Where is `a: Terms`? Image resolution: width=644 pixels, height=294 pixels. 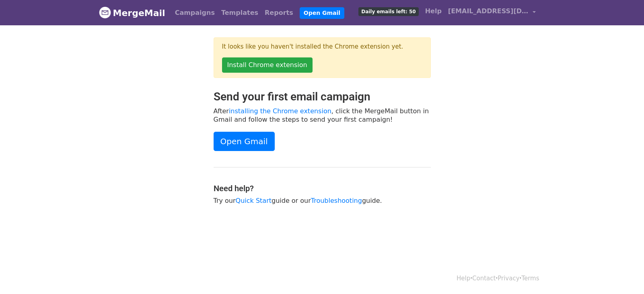 a: Terms is located at coordinates (530, 278).